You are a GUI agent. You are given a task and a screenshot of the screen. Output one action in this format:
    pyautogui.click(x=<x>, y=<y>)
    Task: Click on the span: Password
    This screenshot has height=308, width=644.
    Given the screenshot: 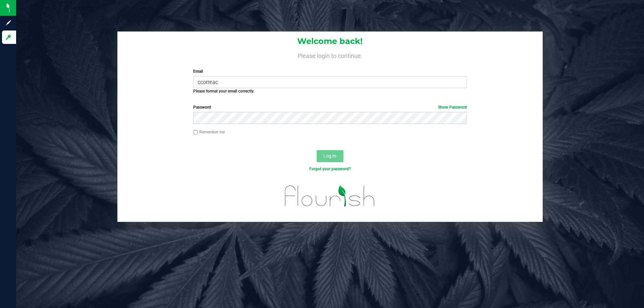 What is the action you would take?
    pyautogui.click(x=202, y=107)
    